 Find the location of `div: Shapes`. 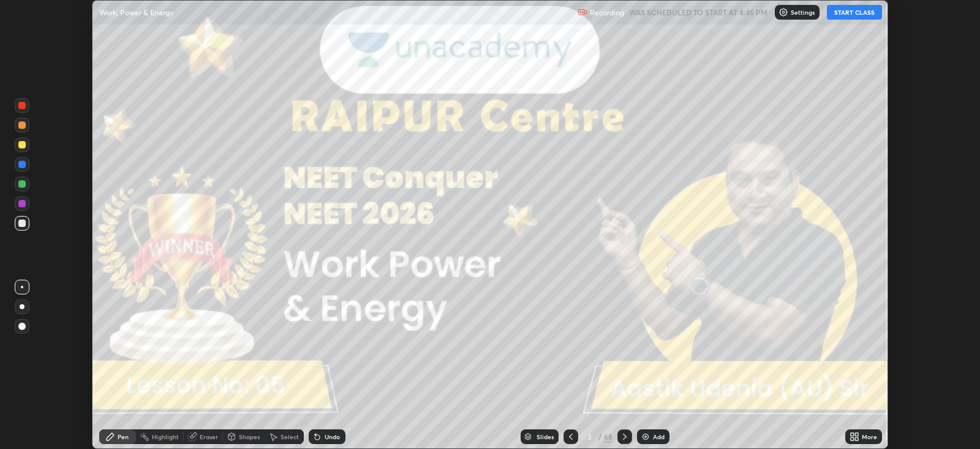

div: Shapes is located at coordinates (249, 436).